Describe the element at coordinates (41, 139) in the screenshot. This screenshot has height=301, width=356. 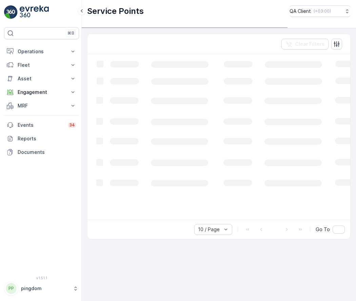
I see `a: Reports` at that location.